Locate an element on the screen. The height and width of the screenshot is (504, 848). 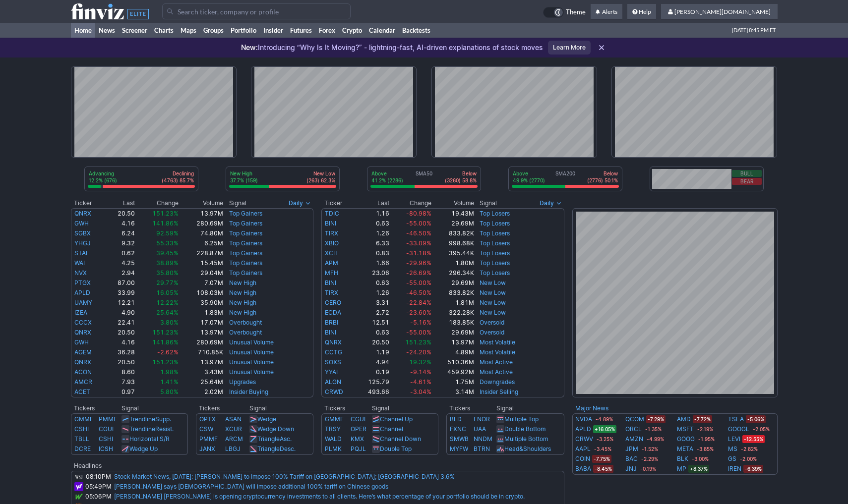
a: ARCM is located at coordinates (234, 439).